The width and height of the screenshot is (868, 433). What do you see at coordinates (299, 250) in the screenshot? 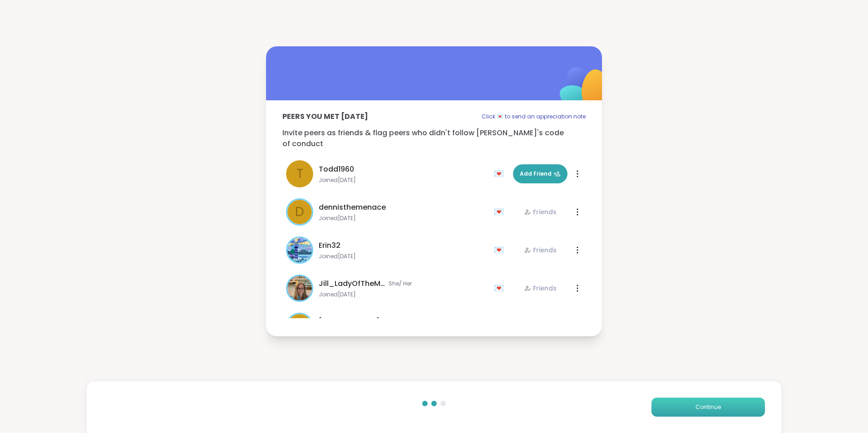
I see `img: Erin32` at bounding box center [299, 250].